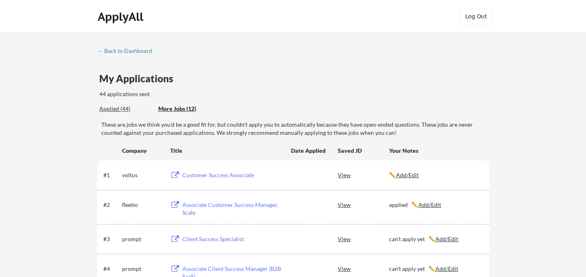 The width and height of the screenshot is (586, 277). What do you see at coordinates (128, 51) in the screenshot?
I see `div: ← Back to Dashboard` at bounding box center [128, 51].